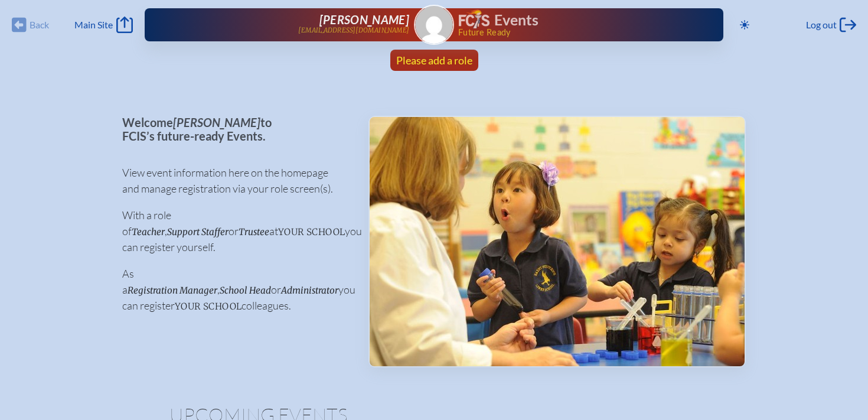  I want to click on img: Events, so click(557, 242).